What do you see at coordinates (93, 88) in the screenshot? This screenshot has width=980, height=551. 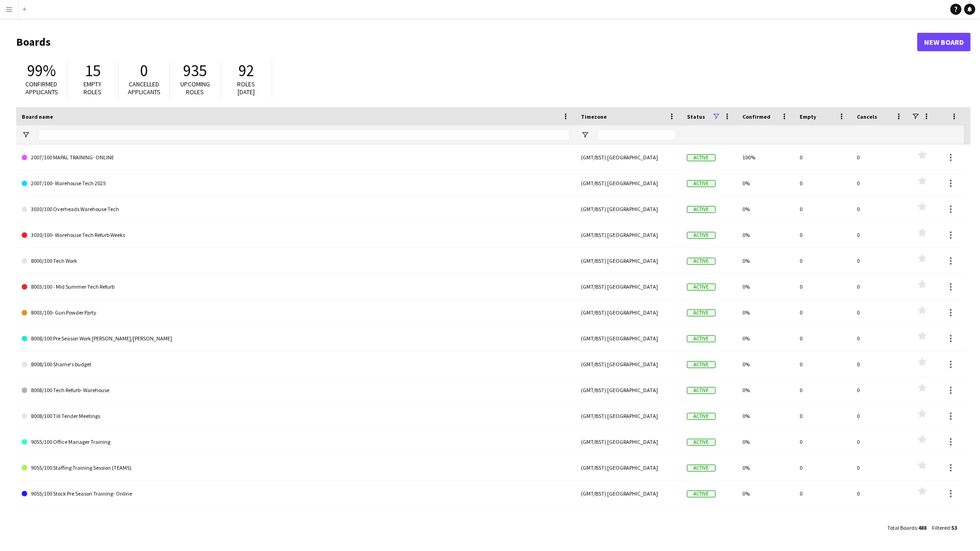 I see `span: Empty roles` at bounding box center [93, 88].